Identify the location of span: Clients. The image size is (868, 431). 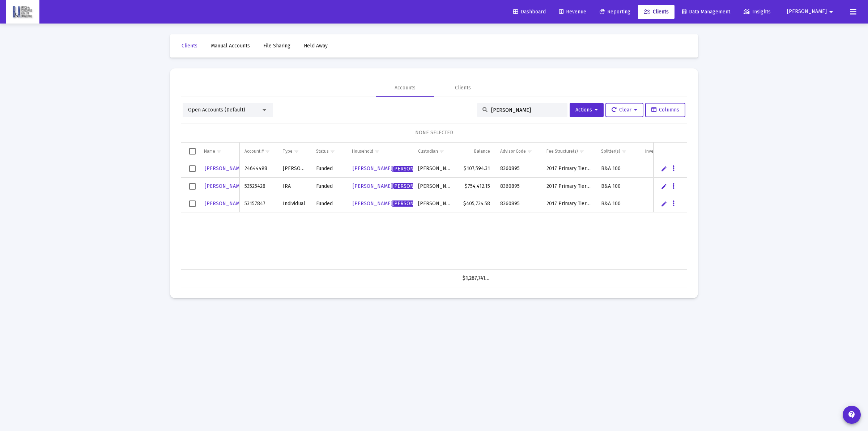
(189, 45).